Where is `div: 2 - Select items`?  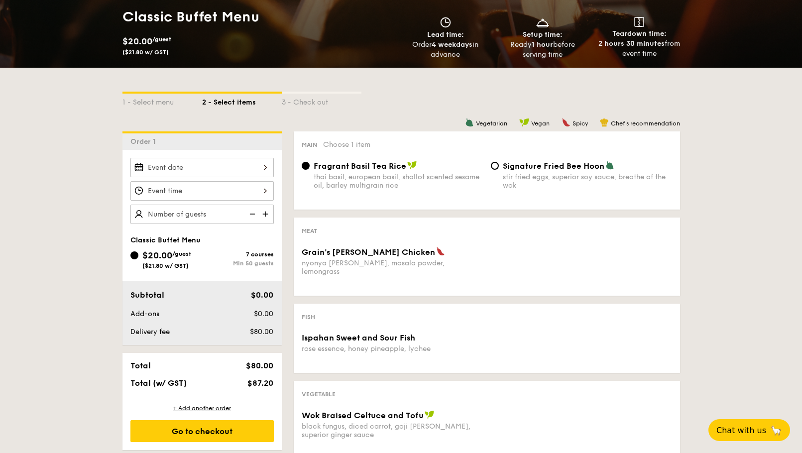 div: 2 - Select items is located at coordinates (242, 101).